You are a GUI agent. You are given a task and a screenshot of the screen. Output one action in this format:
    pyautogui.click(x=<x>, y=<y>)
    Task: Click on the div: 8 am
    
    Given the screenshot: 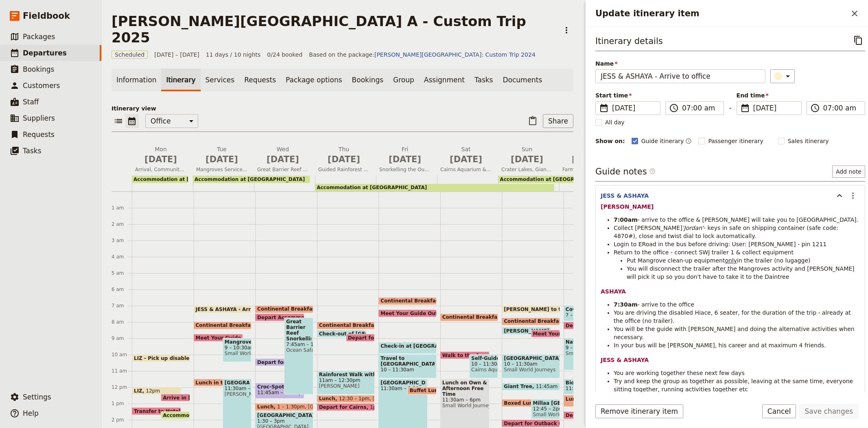 What is the action you would take?
    pyautogui.click(x=121, y=321)
    